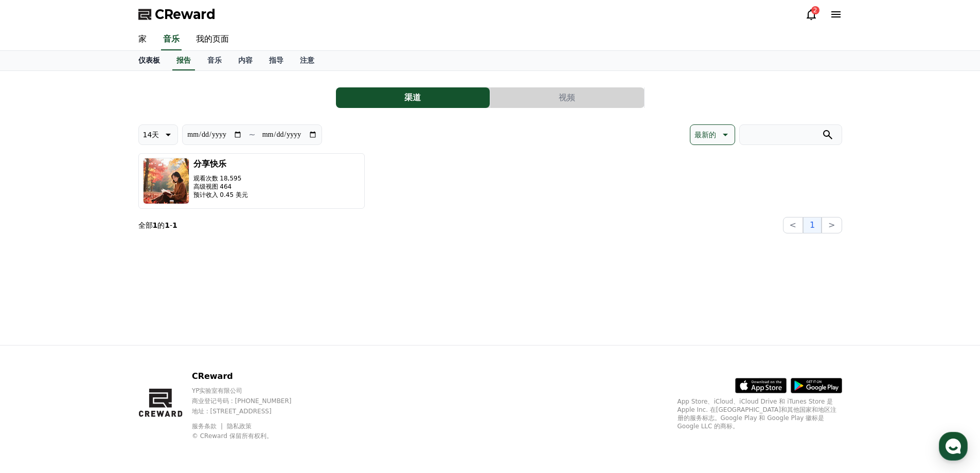  What do you see at coordinates (145, 225) in the screenshot?
I see `font: 全部` at bounding box center [145, 225].